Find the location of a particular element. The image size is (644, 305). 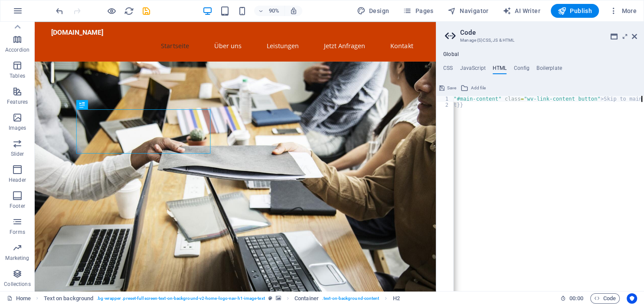

i: Save (Ctrl+S) is located at coordinates (146, 11).